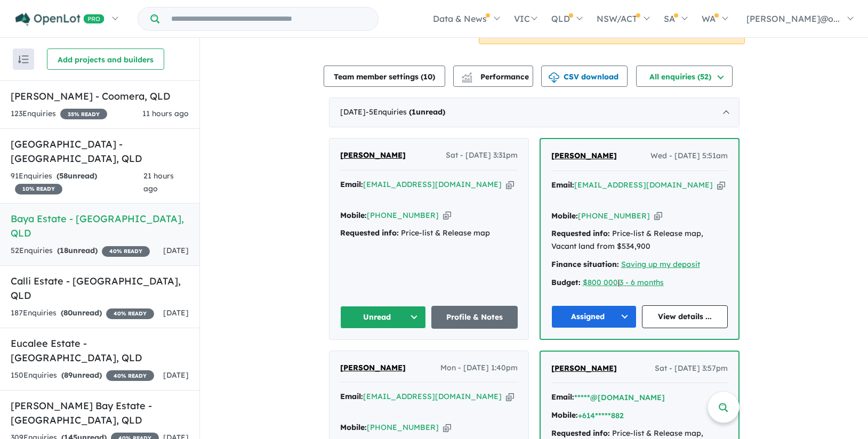 The width and height of the screenshot is (868, 439). Describe the element at coordinates (496, 77) in the screenshot. I see `span: Performance` at that location.